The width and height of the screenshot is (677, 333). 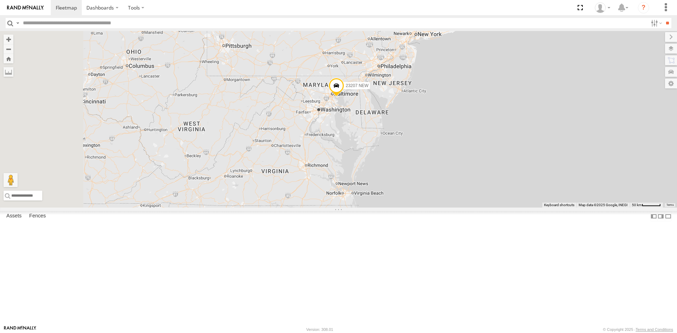 What do you see at coordinates (8, 59) in the screenshot?
I see `button: Zoom Home` at bounding box center [8, 59].